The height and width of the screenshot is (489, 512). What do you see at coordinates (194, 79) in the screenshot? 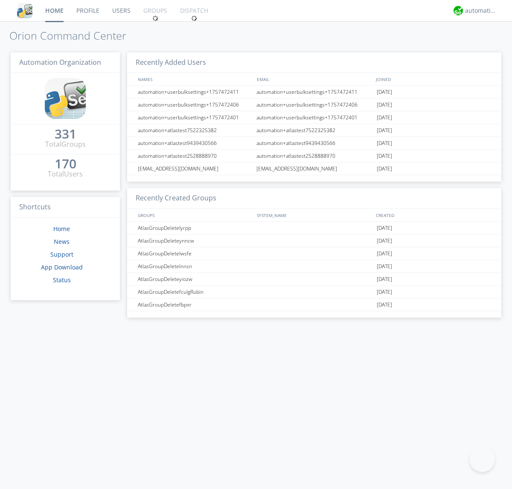
I see `div: NAMES` at bounding box center [194, 79].